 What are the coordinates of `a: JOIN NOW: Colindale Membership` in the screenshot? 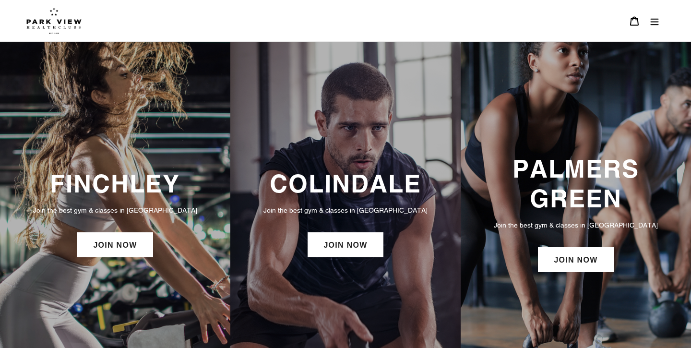 It's located at (345, 245).